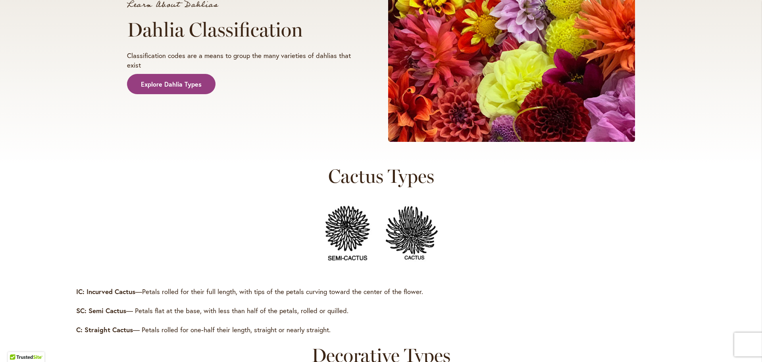 This screenshot has height=362, width=762. I want to click on p: —Petals rolled for their full length, with tips of the petals curving toward the center of the fl..., so click(381, 291).